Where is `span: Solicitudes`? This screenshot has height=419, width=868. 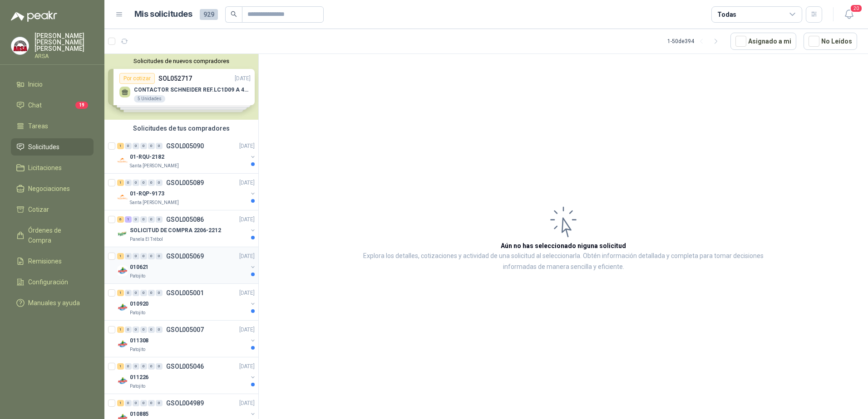
span: Solicitudes is located at coordinates (43, 147).